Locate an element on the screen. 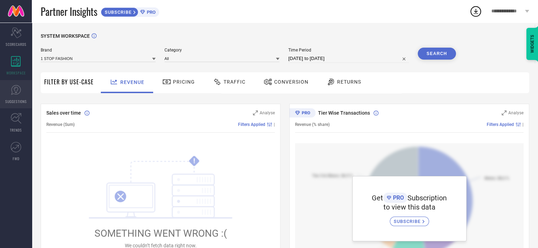 The width and height of the screenshot is (538, 248). span: FWD is located at coordinates (16, 159).